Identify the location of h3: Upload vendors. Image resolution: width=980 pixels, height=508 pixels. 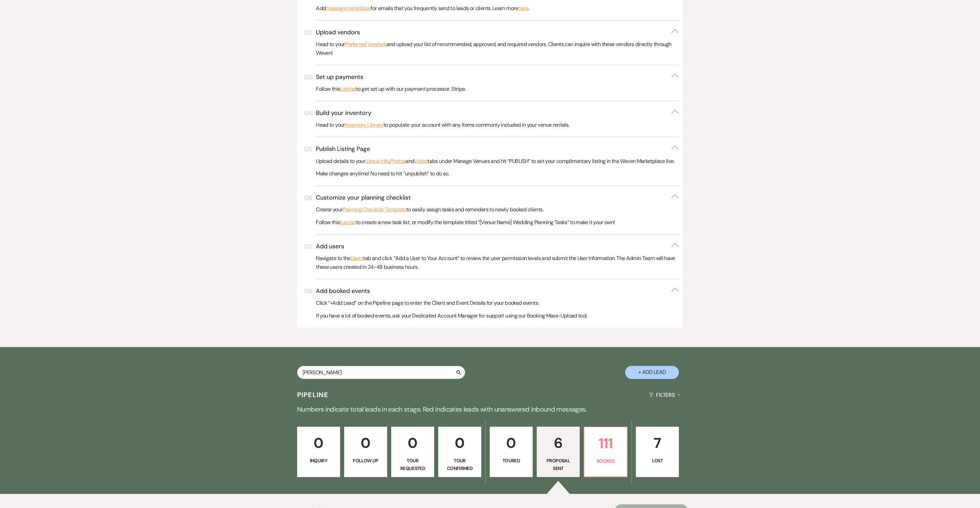
(337, 32).